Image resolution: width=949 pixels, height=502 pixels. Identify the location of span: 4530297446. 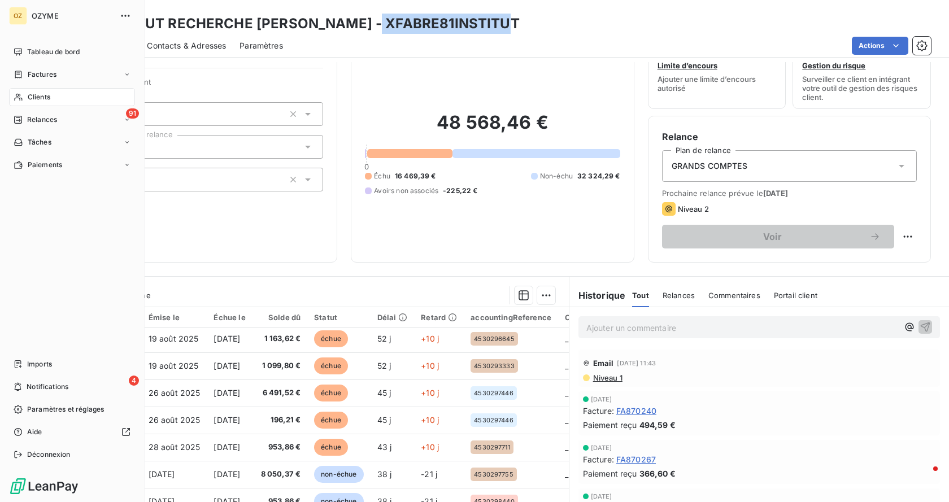
(494, 393).